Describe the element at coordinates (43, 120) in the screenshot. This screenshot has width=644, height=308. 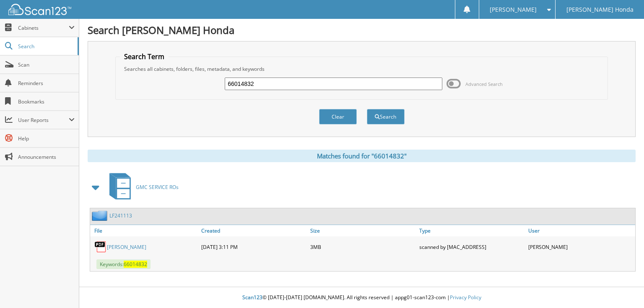
I see `span: User Reports` at that location.